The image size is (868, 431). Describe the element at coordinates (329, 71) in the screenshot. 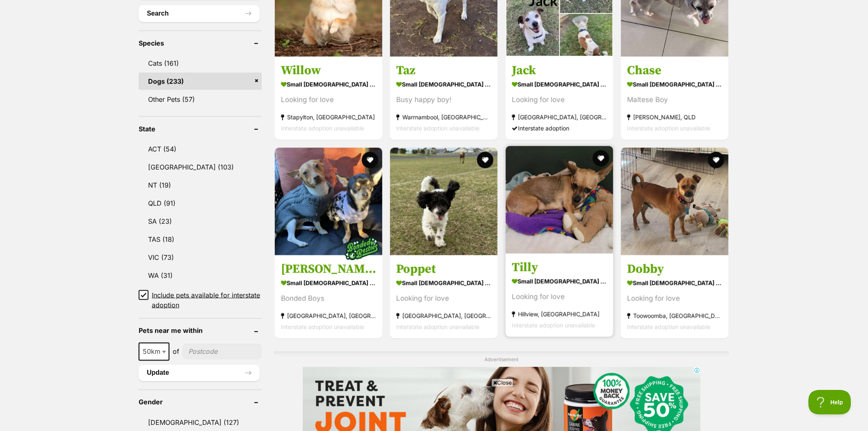

I see `h3: Willow` at that location.